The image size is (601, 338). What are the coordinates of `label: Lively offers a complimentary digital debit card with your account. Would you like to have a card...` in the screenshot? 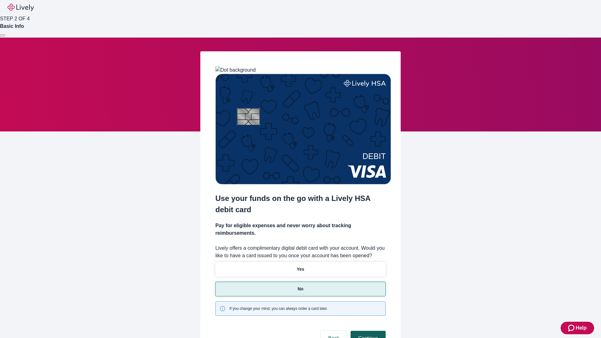 It's located at (300, 252).